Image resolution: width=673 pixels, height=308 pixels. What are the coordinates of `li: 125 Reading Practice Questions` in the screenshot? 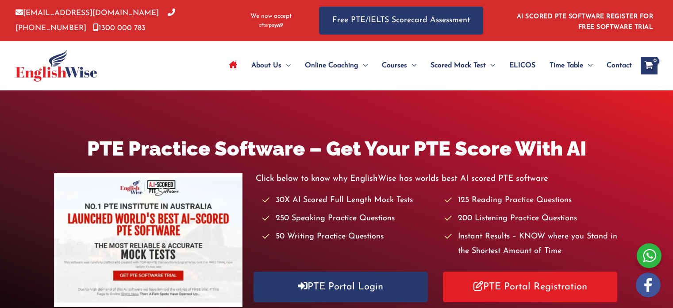 It's located at (532, 200).